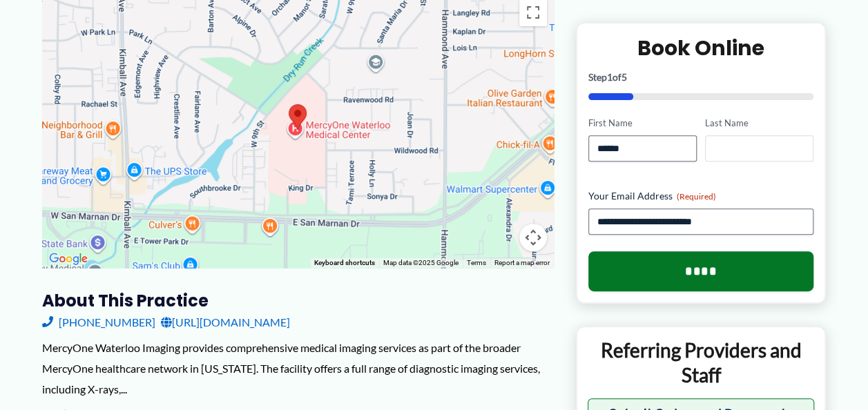 This screenshot has width=868, height=410. Describe the element at coordinates (68, 259) in the screenshot. I see `a: Open this area in Google Maps (opens a new window)` at that location.